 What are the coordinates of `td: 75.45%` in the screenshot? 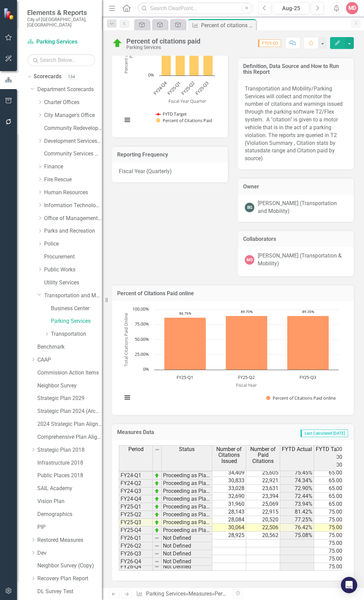 It's located at (297, 473).